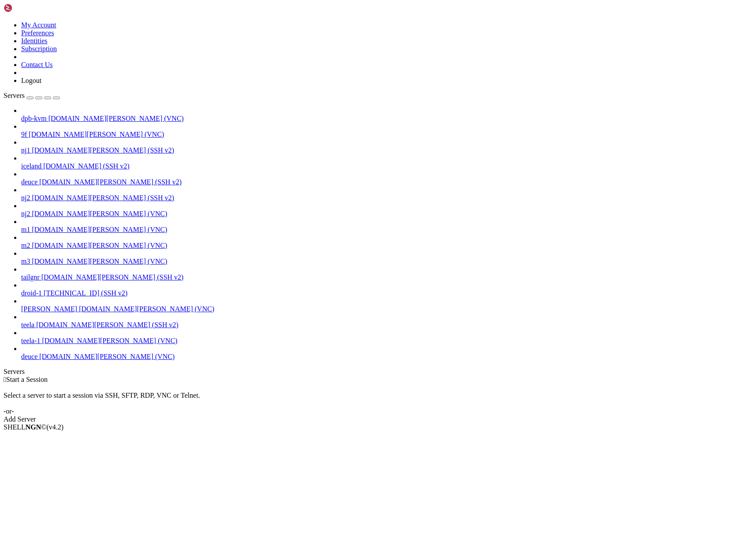 This screenshot has height=560, width=754. What do you see at coordinates (27, 379) in the screenshot?
I see `span: Start a Session` at bounding box center [27, 379].